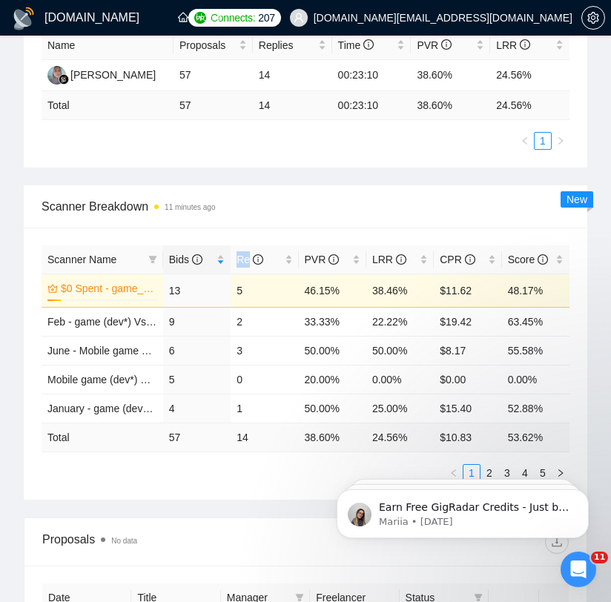 This screenshot has height=602, width=611. What do you see at coordinates (577, 199) in the screenshot?
I see `span: New` at bounding box center [577, 199].